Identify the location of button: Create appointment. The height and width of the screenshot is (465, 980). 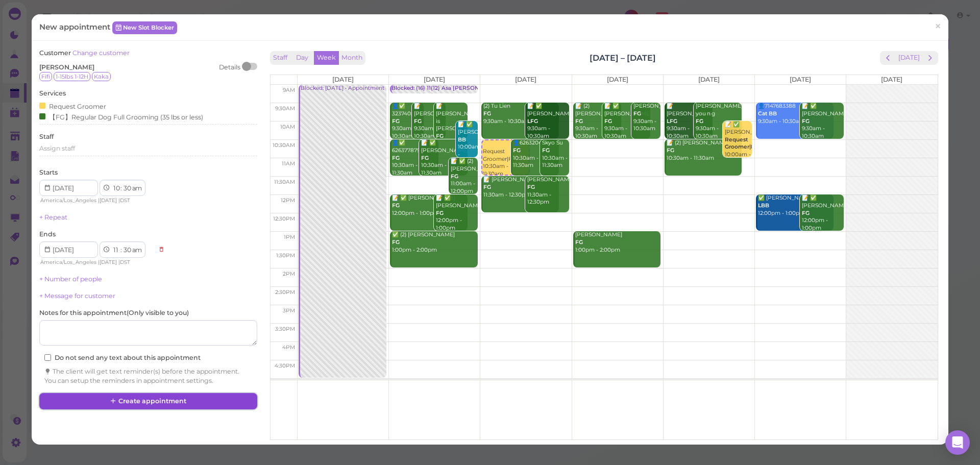
(148, 401).